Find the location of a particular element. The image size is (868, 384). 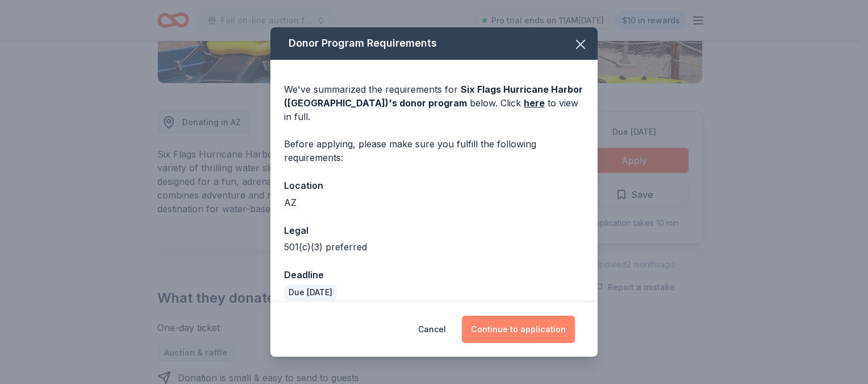

div: Legal is located at coordinates (434, 231).